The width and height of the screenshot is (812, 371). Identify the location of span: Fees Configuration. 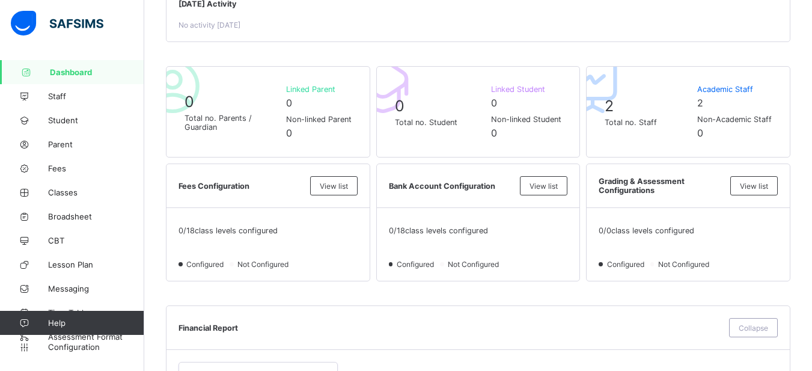
(241, 186).